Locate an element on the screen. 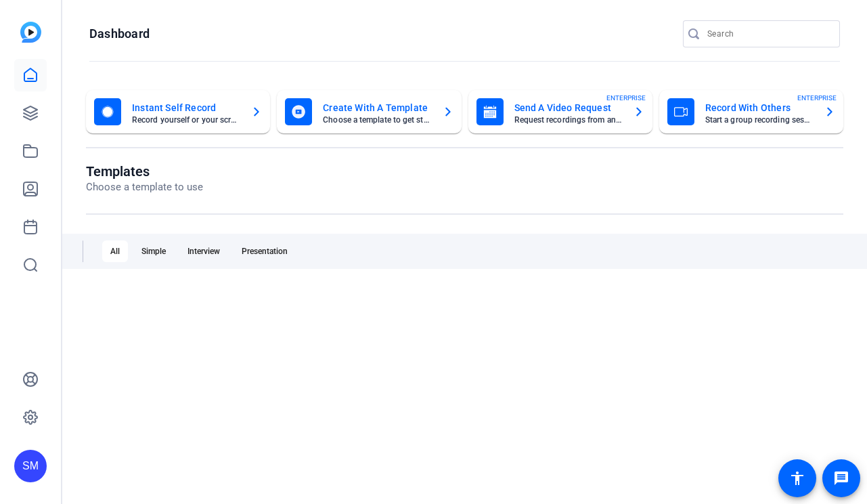 This screenshot has height=504, width=867. h1: Dashboard is located at coordinates (119, 34).